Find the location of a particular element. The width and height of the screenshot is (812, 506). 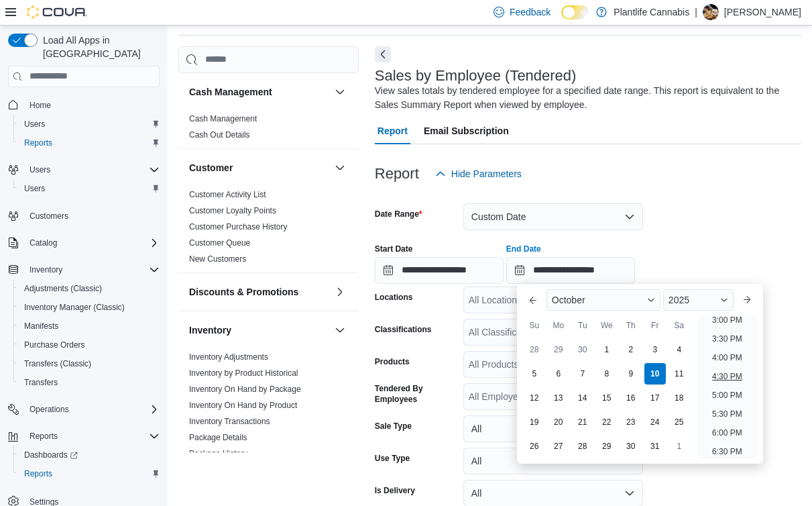

li: 5:30 PM is located at coordinates (727, 414).